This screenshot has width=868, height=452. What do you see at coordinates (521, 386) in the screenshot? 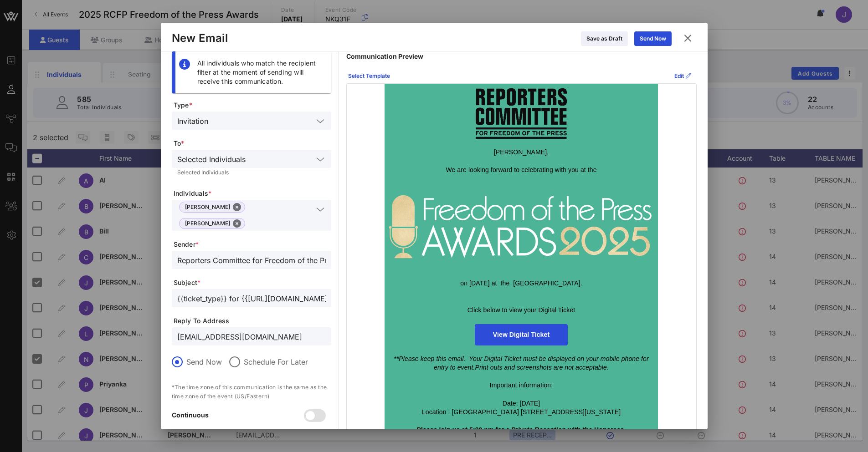
I see `div: Important information:` at bounding box center [521, 386].